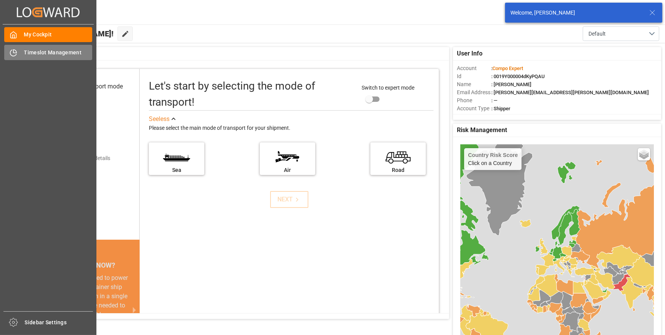 This screenshot has width=665, height=335. I want to click on button: NEXT, so click(289, 199).